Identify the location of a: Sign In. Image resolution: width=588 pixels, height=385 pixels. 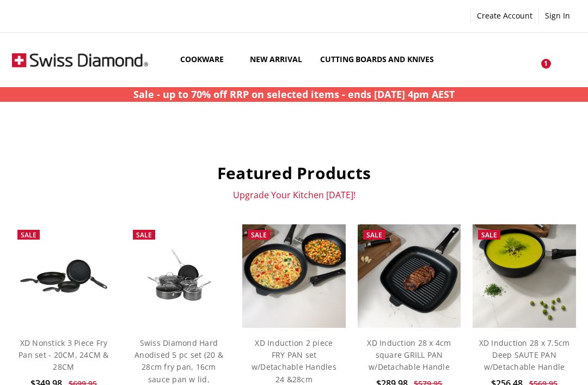
(558, 16).